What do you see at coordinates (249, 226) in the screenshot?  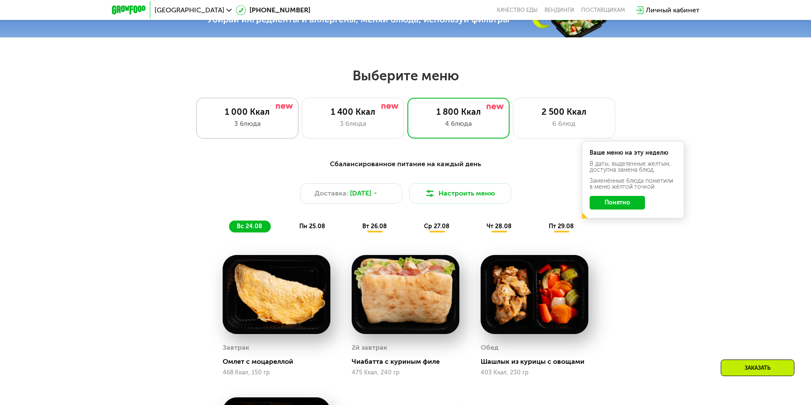 I see `span: вс 24.08` at bounding box center [249, 226].